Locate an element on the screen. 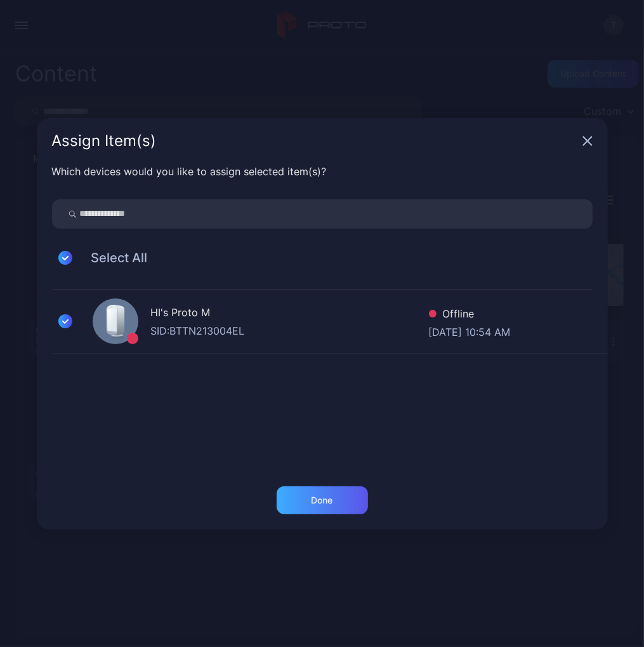 The height and width of the screenshot is (647, 644). div: Which devices would you like to assign selected item(s)? is located at coordinates (323, 172).